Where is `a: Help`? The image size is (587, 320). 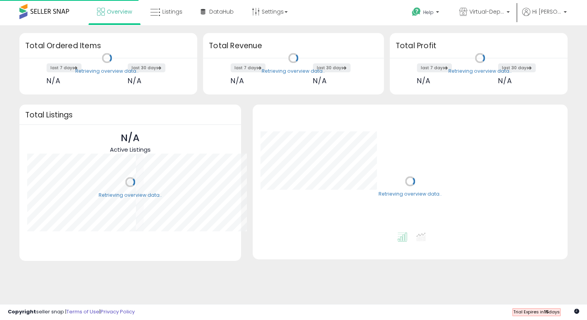 a: Help is located at coordinates (426, 13).